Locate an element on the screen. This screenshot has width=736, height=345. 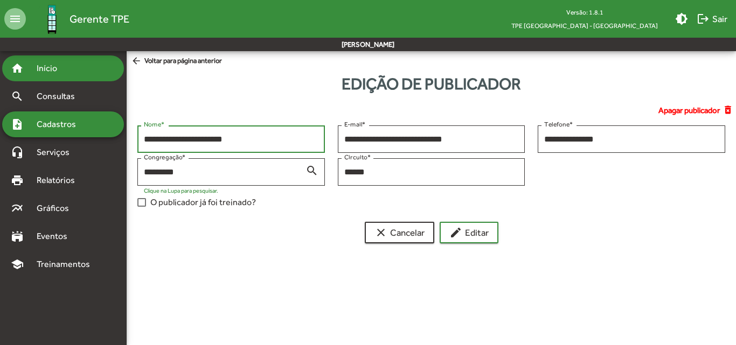
div: Edição de publicador is located at coordinates (431, 84).